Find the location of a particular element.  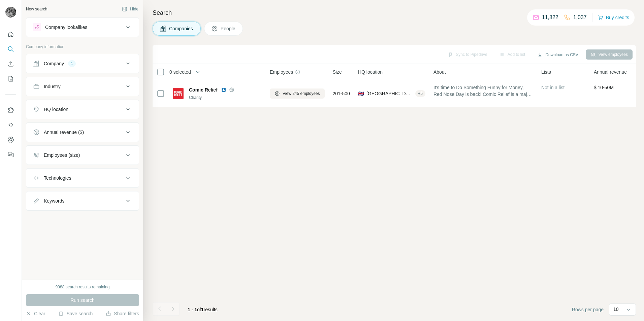

button: Share filters is located at coordinates (122, 314).